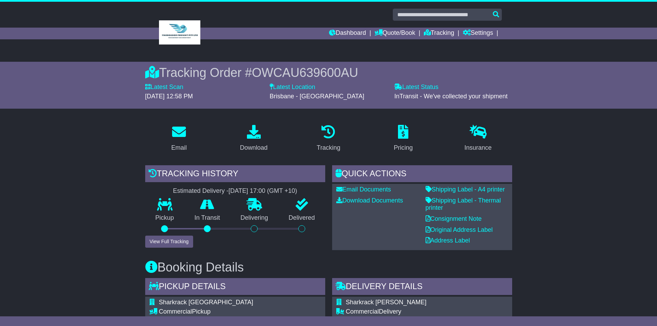  Describe the element at coordinates (235, 175) in the screenshot. I see `div: Tracking history` at that location.